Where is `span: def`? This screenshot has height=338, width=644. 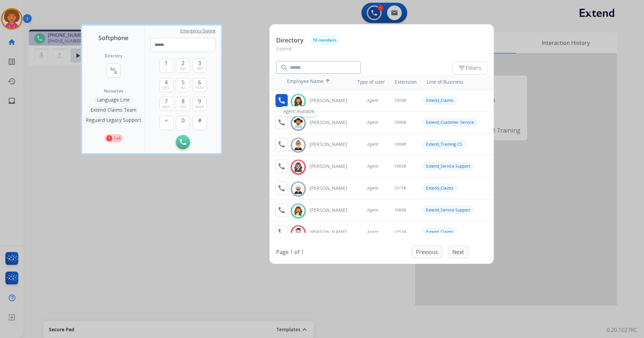 span: def is located at coordinates (200, 68).